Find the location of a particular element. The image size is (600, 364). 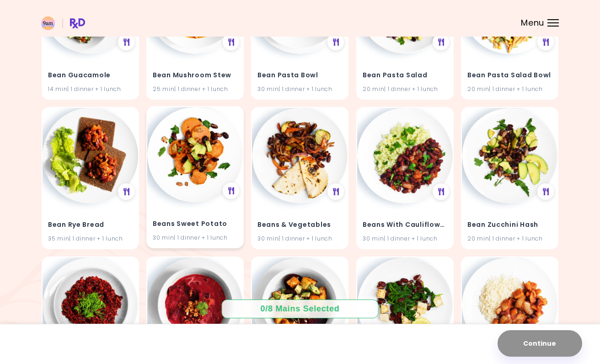

div: 14 min | 1 dinner + 1 lunch is located at coordinates (90, 89).